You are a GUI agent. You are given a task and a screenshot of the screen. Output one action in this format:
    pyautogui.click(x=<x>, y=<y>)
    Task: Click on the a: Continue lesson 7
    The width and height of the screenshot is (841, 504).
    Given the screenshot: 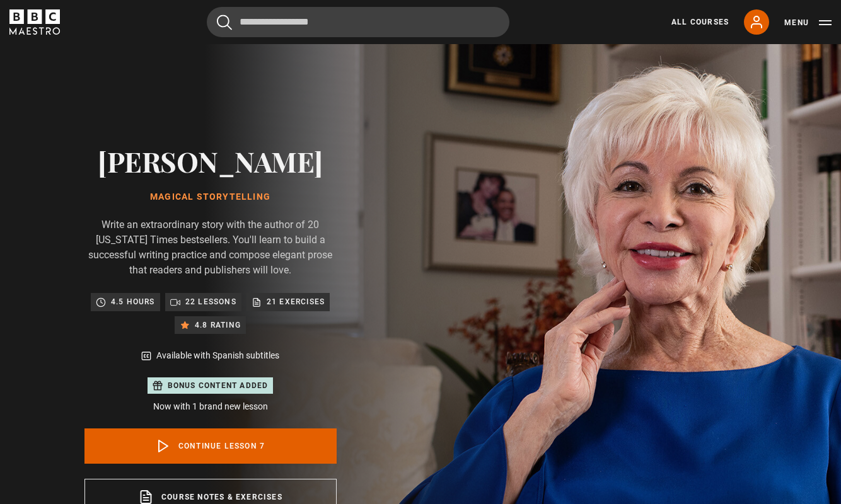 What is the action you would take?
    pyautogui.click(x=211, y=446)
    